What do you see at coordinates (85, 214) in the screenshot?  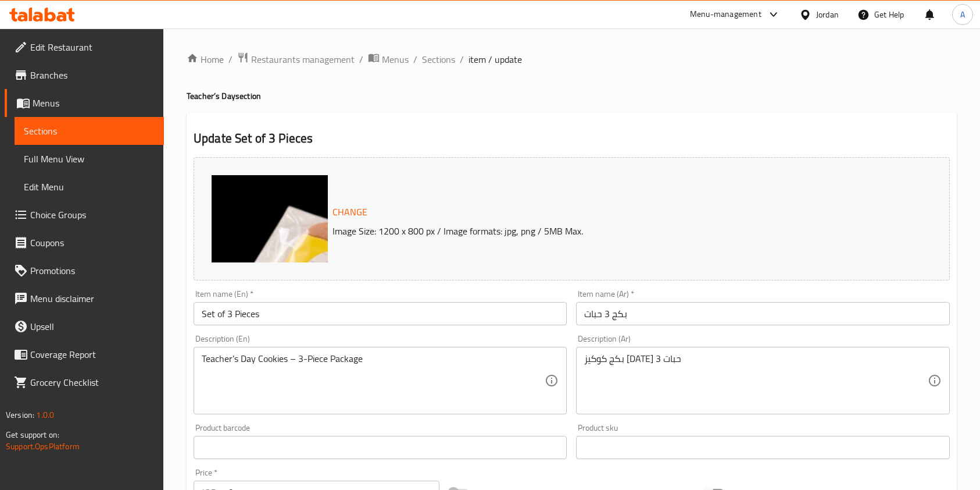 I see `a: Choice Groups` at bounding box center [85, 214].